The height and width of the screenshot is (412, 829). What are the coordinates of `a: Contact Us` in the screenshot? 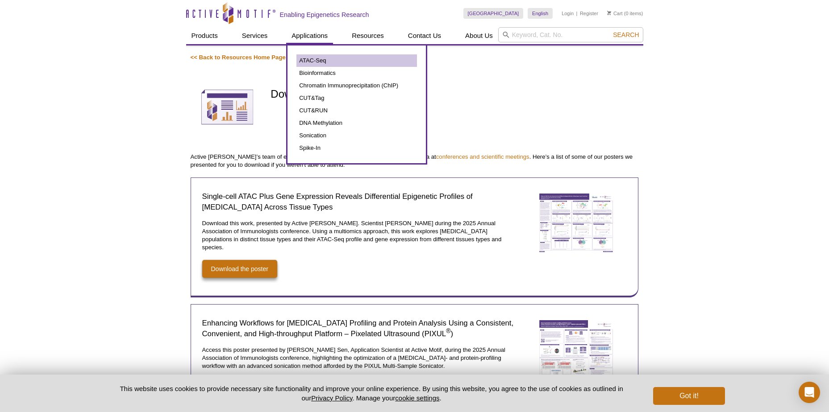 It's located at (425, 36).